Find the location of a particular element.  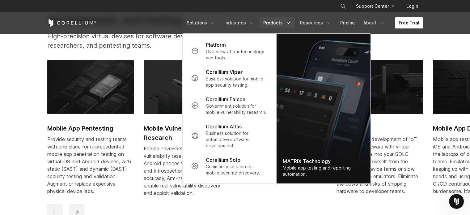

img: Mobile App Pentesting is located at coordinates (91, 87).